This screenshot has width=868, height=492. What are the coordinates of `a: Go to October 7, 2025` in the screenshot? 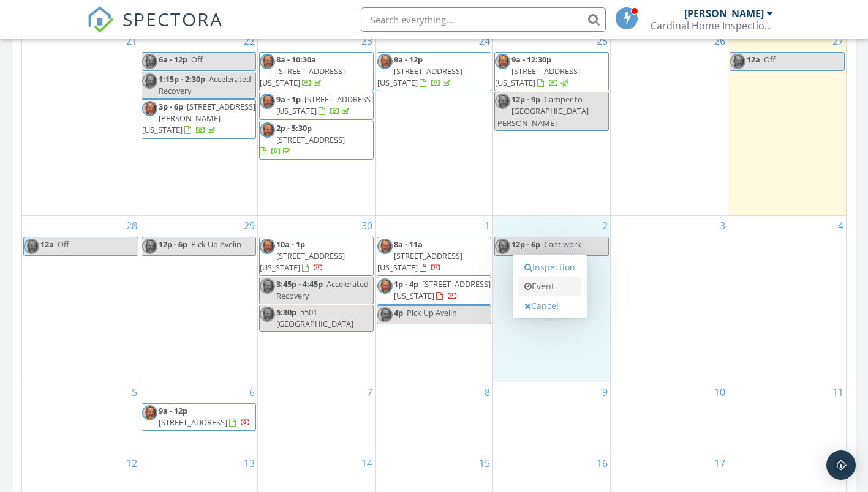 It's located at (369, 392).